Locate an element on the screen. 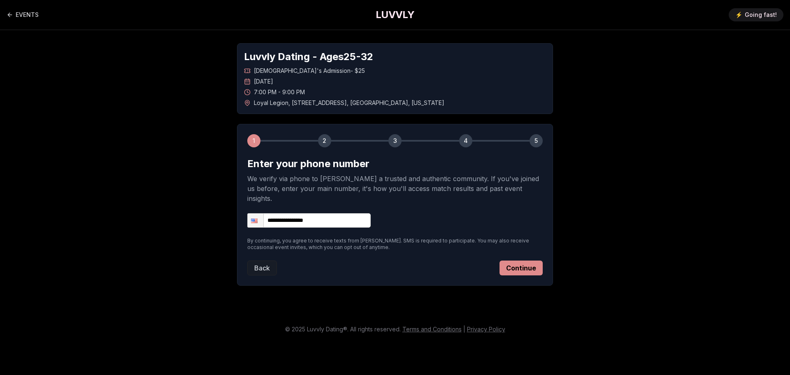 This screenshot has width=790, height=375. div: 2 is located at coordinates (325, 141).